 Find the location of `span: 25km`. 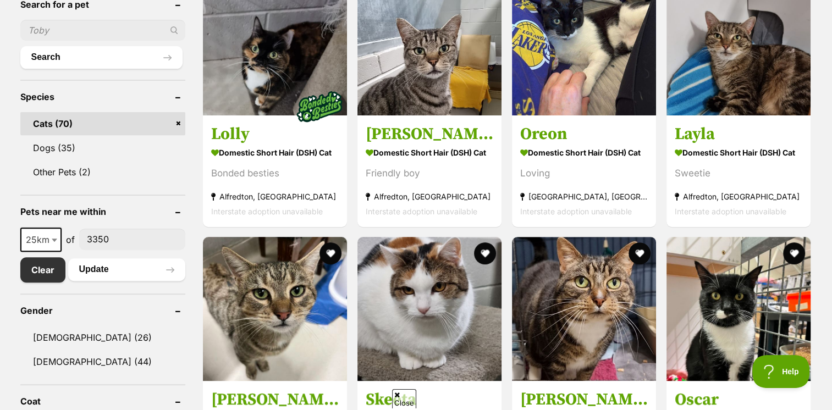

span: 25km is located at coordinates (41, 240).